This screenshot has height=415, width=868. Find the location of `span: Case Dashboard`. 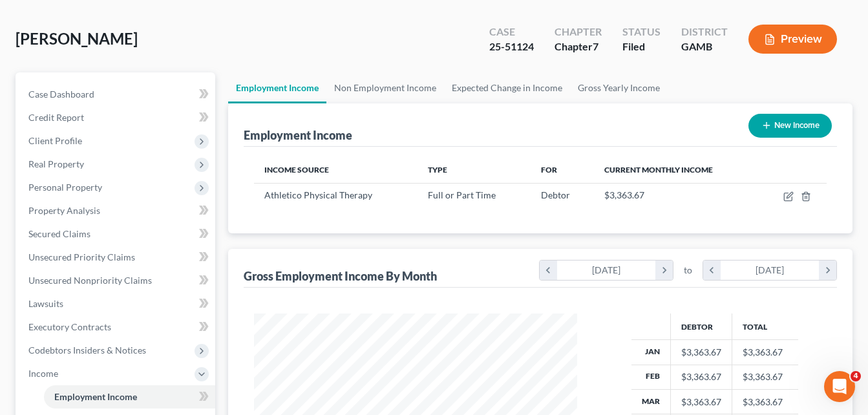

span: Case Dashboard is located at coordinates (62, 94).